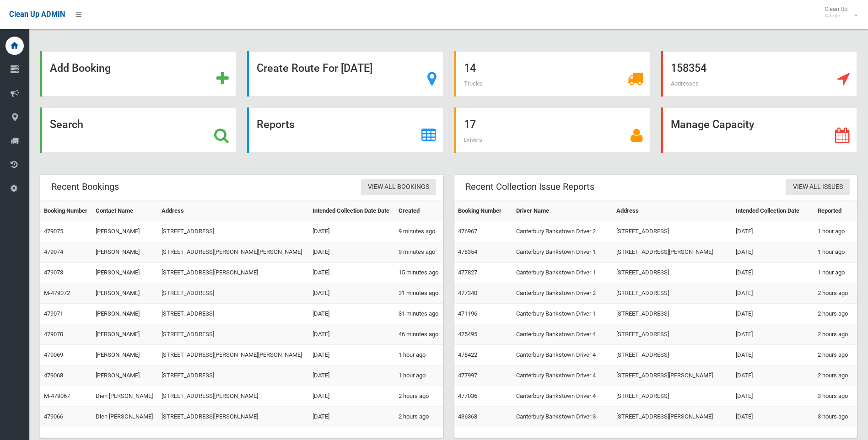 The image size is (868, 440). Describe the element at coordinates (54, 333) in the screenshot. I see `a: 479070` at that location.